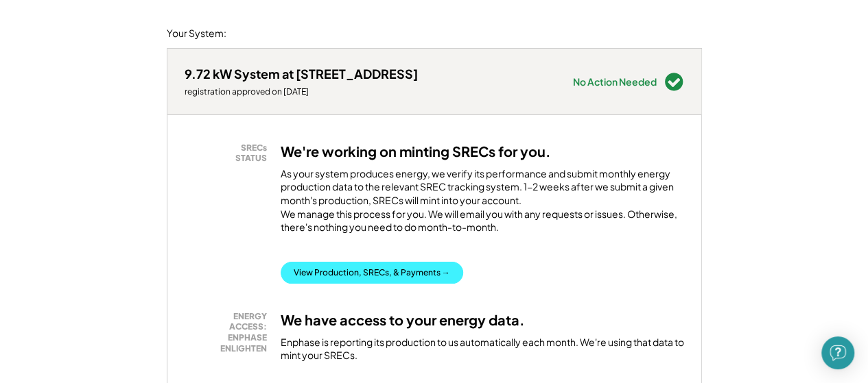 The height and width of the screenshot is (383, 868). Describe the element at coordinates (403, 320) in the screenshot. I see `h3: We have access to your energy data.` at that location.